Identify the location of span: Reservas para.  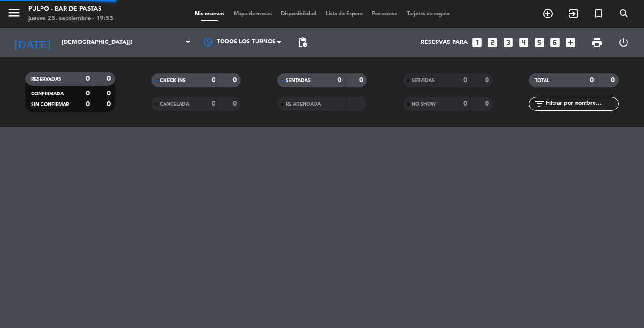
(444, 43).